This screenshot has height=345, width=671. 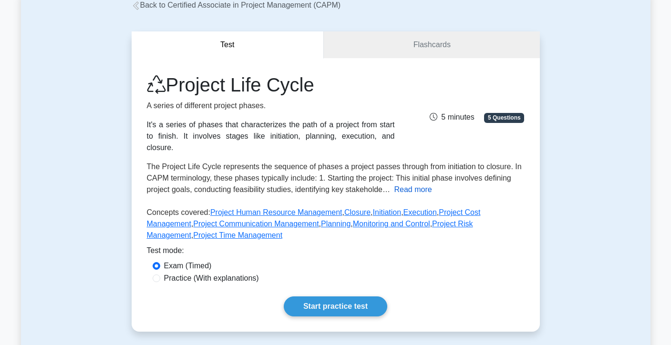 I want to click on button: Test, so click(x=228, y=45).